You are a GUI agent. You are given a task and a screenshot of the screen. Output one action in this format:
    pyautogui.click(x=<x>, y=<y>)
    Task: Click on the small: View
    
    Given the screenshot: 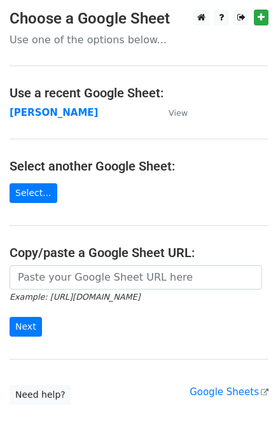 What is the action you would take?
    pyautogui.click(x=178, y=113)
    